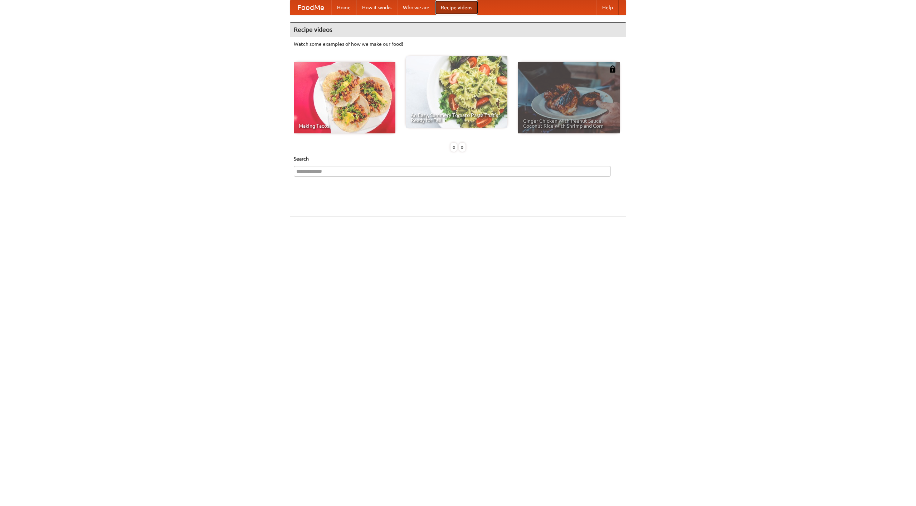 This screenshot has width=916, height=506. I want to click on a: FoodMe, so click(311, 8).